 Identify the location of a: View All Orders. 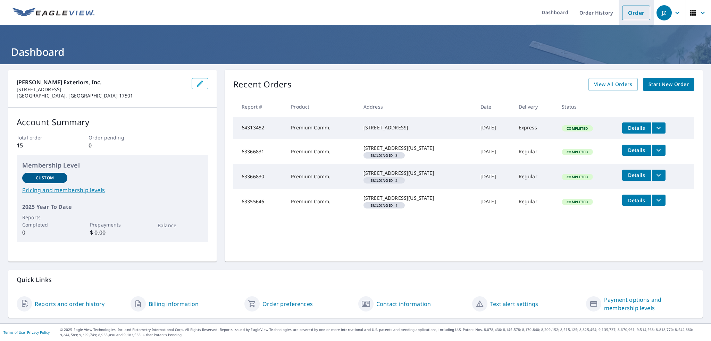
(613, 84).